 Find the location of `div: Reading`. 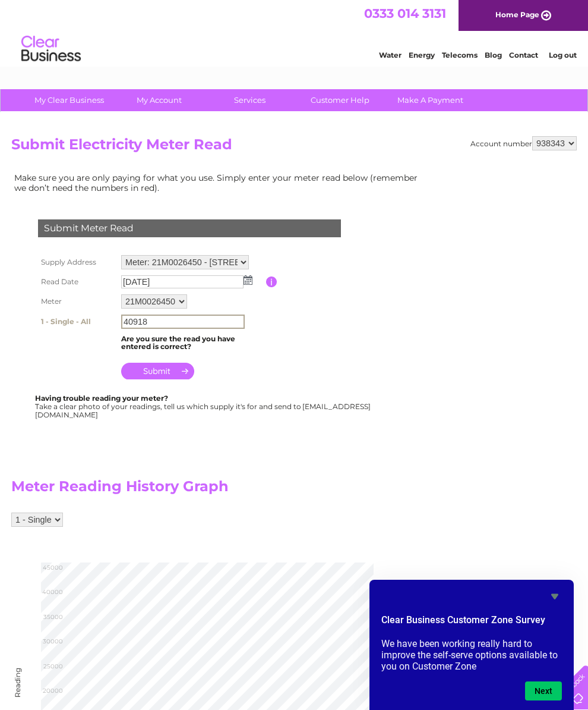

div: Reading is located at coordinates (18, 691).